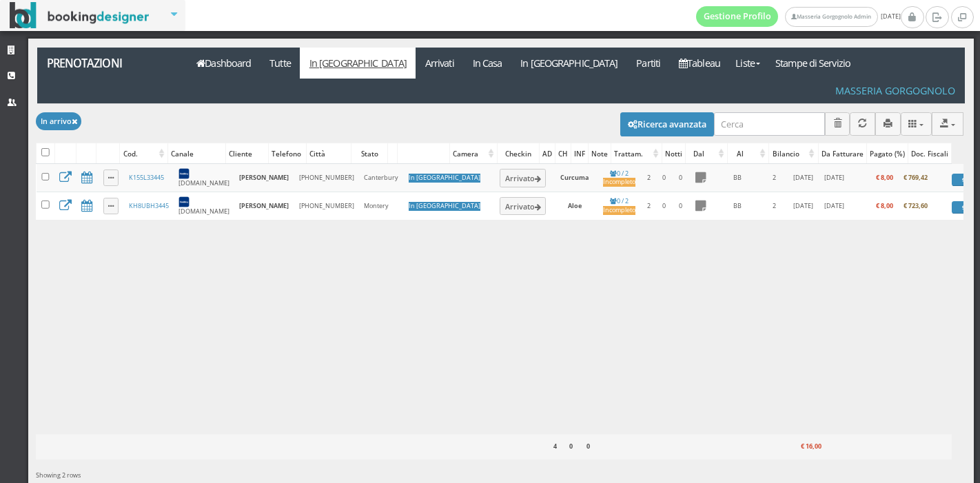 The width and height of the screenshot is (980, 483). What do you see at coordinates (747, 153) in the screenshot?
I see `div: Al` at bounding box center [747, 153].